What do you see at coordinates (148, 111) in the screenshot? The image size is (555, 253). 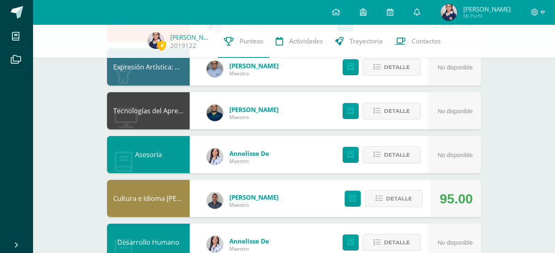 I see `div: Tecnologías del Aprendizaje y la Comunicación` at bounding box center [148, 111].